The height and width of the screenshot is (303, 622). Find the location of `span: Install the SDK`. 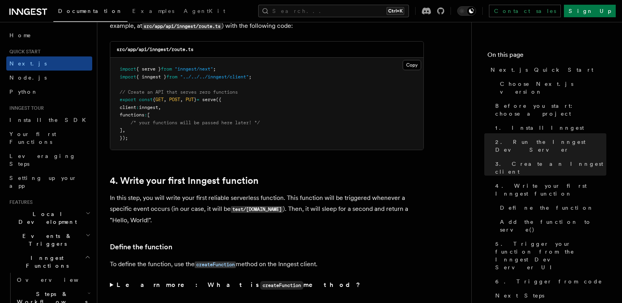

span: Install the SDK is located at coordinates (50, 120).